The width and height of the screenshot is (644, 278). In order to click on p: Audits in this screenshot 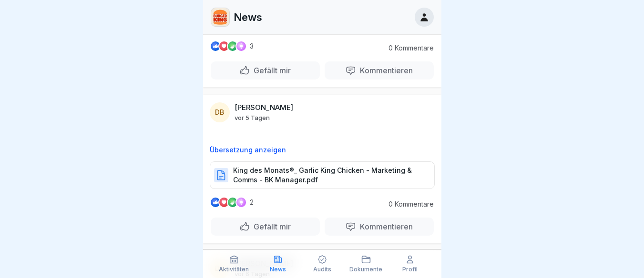, I will do `click(322, 270)`.